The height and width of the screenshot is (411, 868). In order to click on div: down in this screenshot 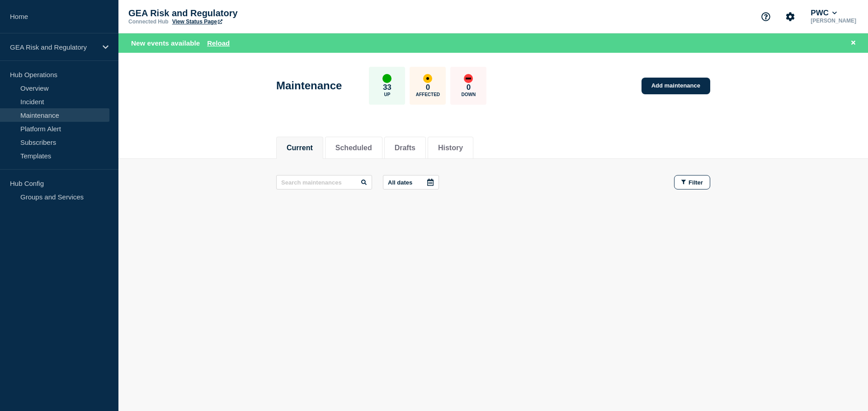, I will do `click(469, 79)`.